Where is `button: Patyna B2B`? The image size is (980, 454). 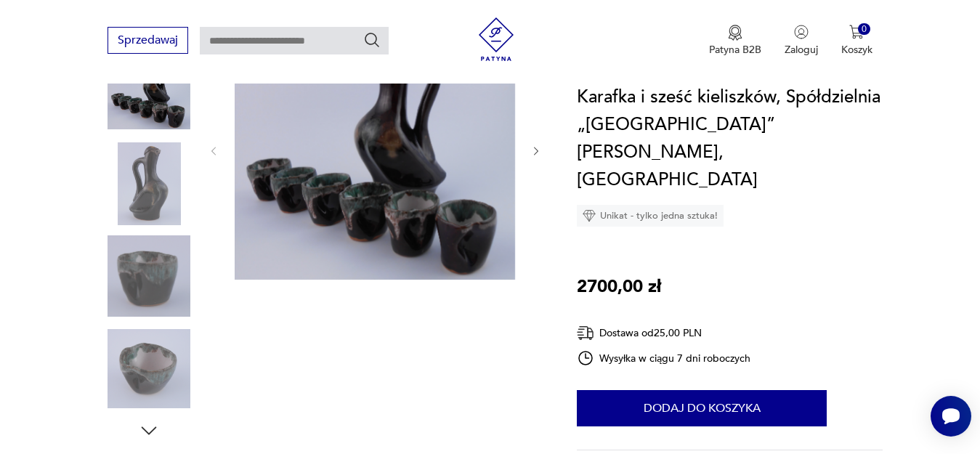 button: Patyna B2B is located at coordinates (735, 41).